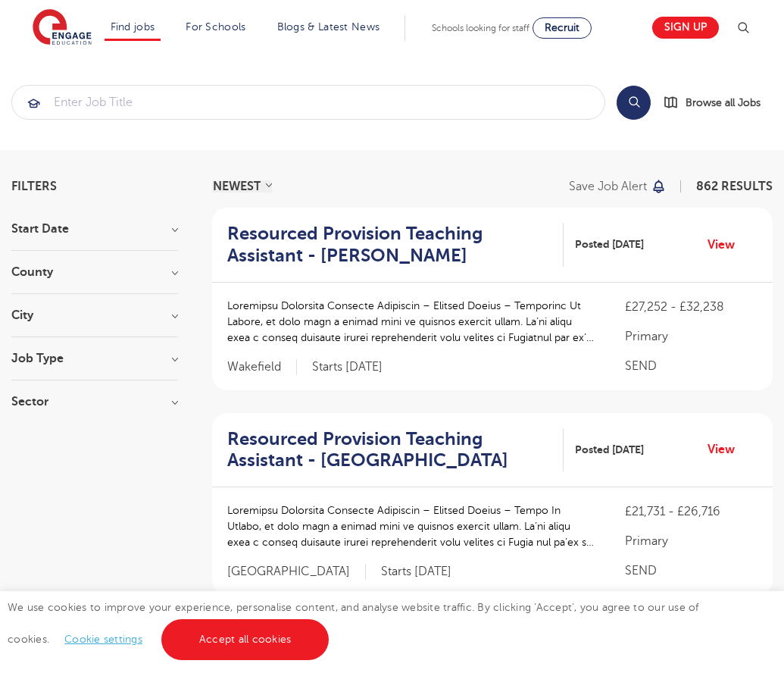  Describe the element at coordinates (691, 307) in the screenshot. I see `p: £27,252 - £32,238` at that location.